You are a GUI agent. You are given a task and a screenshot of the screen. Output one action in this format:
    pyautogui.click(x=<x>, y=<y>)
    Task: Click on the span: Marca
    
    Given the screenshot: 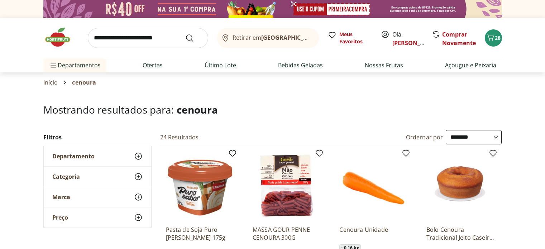 What is the action you would take?
    pyautogui.click(x=61, y=197)
    